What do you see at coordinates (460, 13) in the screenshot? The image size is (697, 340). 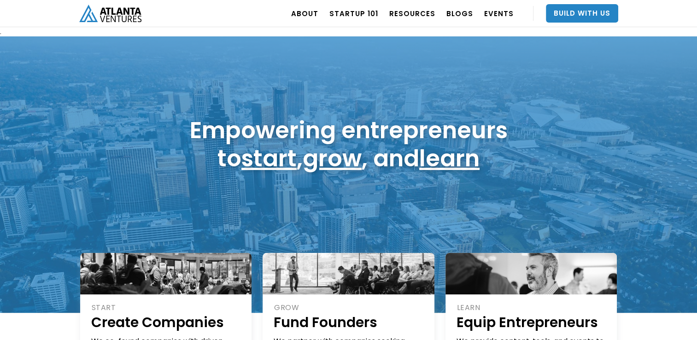 I see `a: BLOGS` at bounding box center [460, 13].